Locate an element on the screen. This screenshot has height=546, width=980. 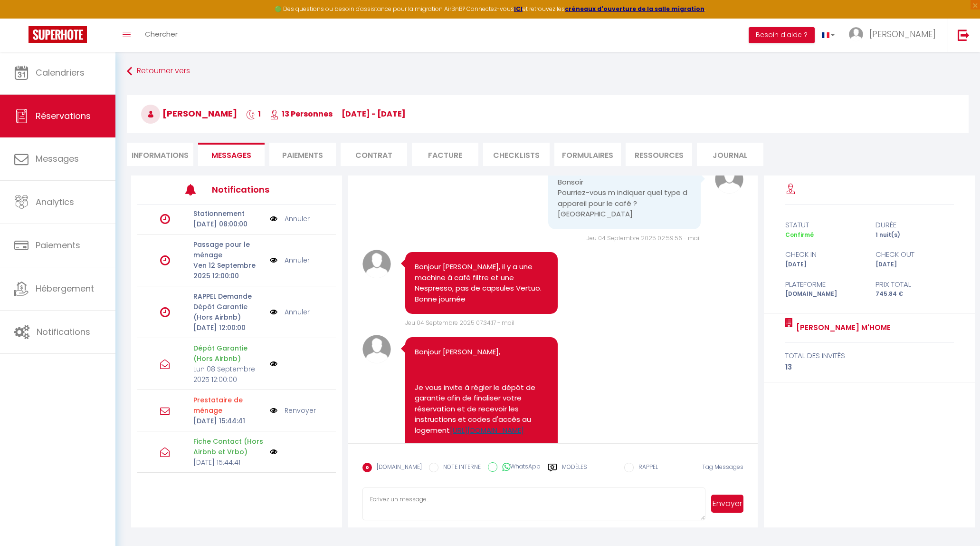
p: Fiche Contact (Hors Airbnb et Vrbo) is located at coordinates (228, 447).